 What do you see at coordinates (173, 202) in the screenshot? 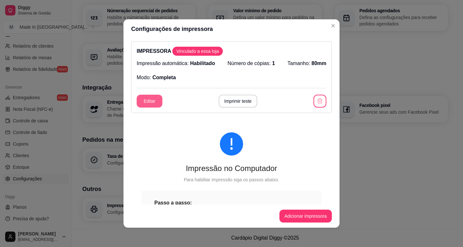
I see `strong: Passo a passo:` at bounding box center [173, 202].